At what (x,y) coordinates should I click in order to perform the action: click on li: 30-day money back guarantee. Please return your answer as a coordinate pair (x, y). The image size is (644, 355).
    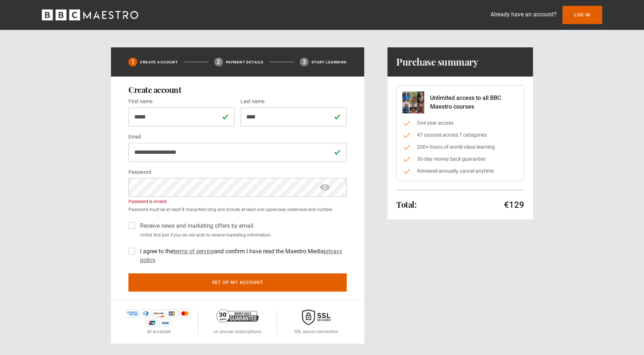
    Looking at the image, I should click on (460, 159).